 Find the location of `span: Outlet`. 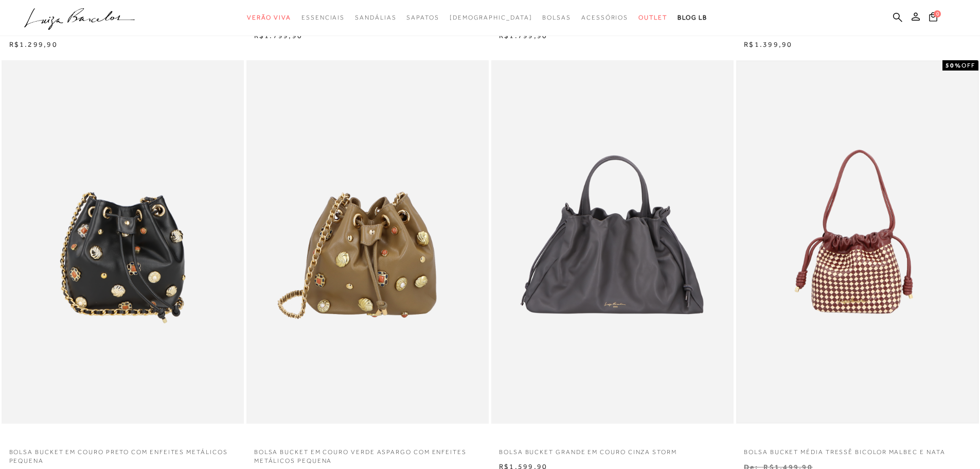

span: Outlet is located at coordinates (653, 17).